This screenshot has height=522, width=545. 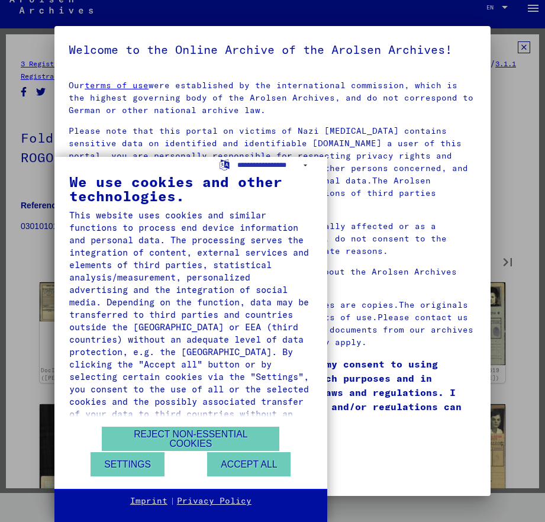 What do you see at coordinates (127, 464) in the screenshot?
I see `button: Settings` at bounding box center [127, 464].